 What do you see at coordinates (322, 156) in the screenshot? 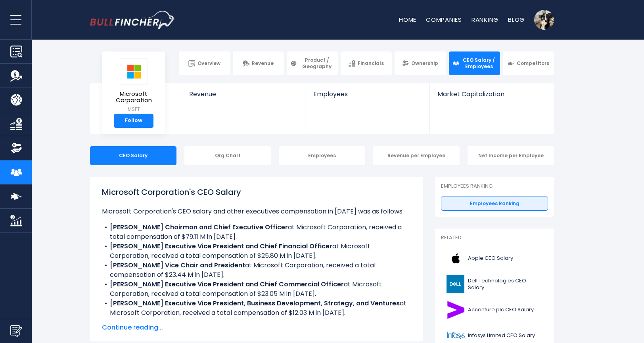
I see `div: Employees` at bounding box center [322, 156].